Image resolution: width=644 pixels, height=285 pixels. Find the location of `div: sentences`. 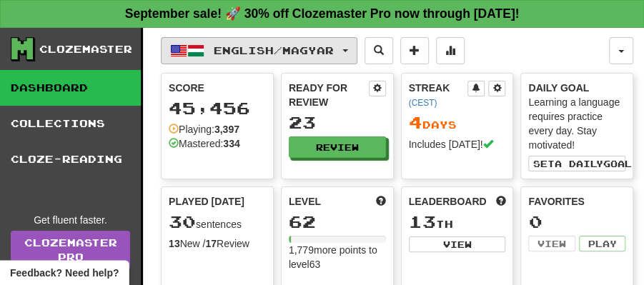

div: sentences is located at coordinates (217, 222).